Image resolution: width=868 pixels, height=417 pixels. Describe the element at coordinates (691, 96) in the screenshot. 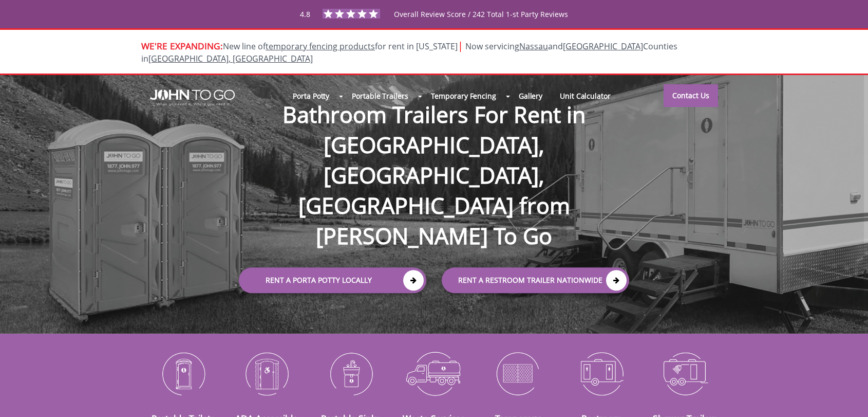

I see `a: Contact Us` at that location.